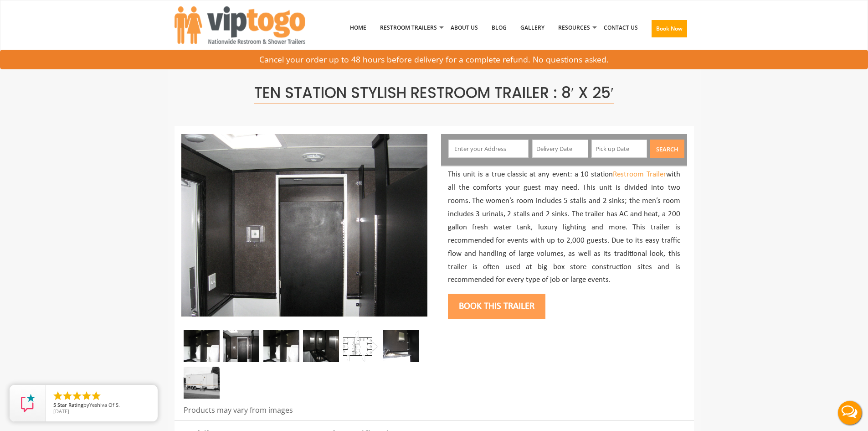 The image size is (868, 431). Describe the element at coordinates (560, 148) in the screenshot. I see `input: Delivery Date` at that location.